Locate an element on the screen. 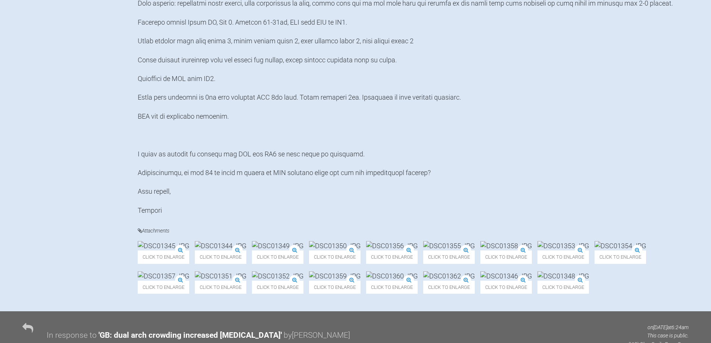 The width and height of the screenshot is (711, 343). img: DSC01359.JPG is located at coordinates (335, 276).